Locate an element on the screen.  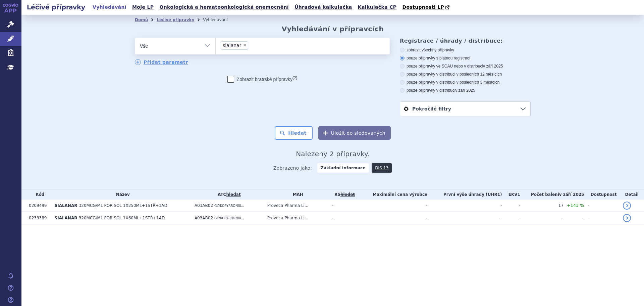
label: pouze přípravky v distribuci is located at coordinates (465, 91).